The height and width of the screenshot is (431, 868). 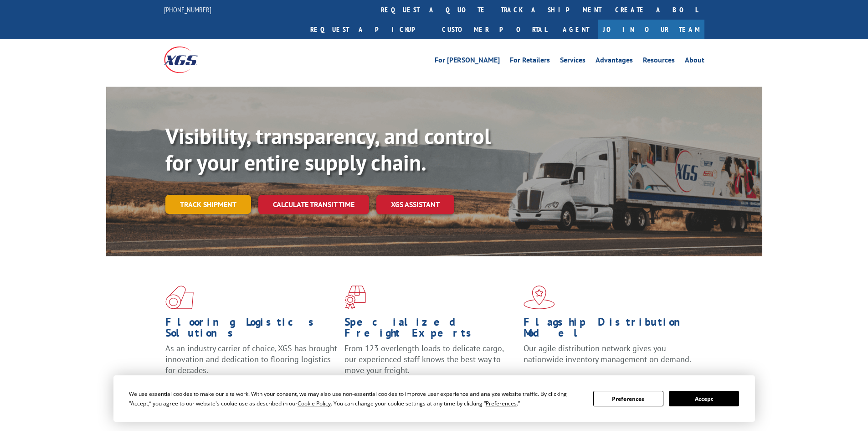 What do you see at coordinates (529, 62) in the screenshot?
I see `a: For Retailers` at bounding box center [529, 62].